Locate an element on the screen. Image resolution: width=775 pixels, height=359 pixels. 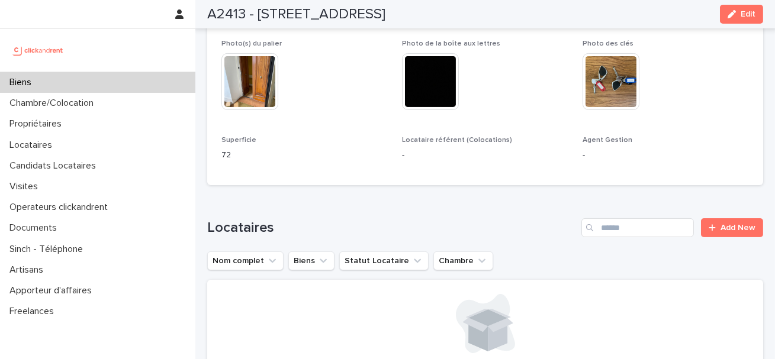
a: Add New is located at coordinates (732, 228).